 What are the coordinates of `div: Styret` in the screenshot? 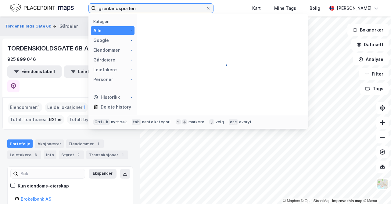 It's located at (71, 154).